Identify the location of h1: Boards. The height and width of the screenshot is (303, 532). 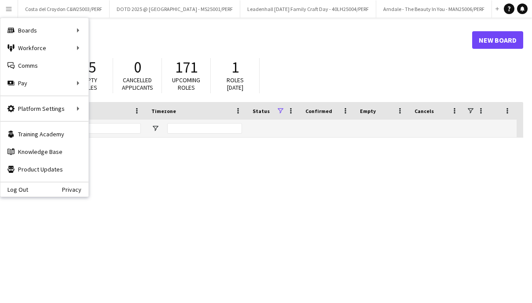
(244, 40).